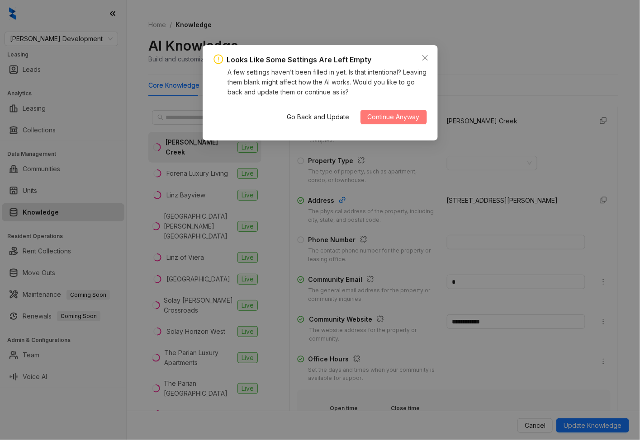 This screenshot has width=640, height=440. Describe the element at coordinates (327, 82) in the screenshot. I see `div: A few settings haven’t been filled in yet. Is that intentional? Leaving them blank might affect h...` at that location.